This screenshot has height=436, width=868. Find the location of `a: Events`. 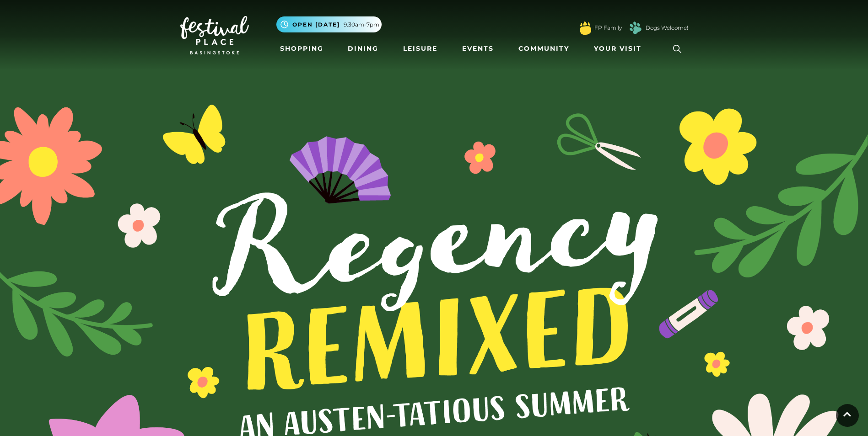

a: Events is located at coordinates (478, 48).